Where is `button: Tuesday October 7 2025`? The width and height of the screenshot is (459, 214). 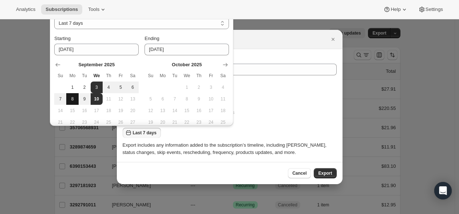
button: Tuesday October 7 2025 is located at coordinates (175, 99).